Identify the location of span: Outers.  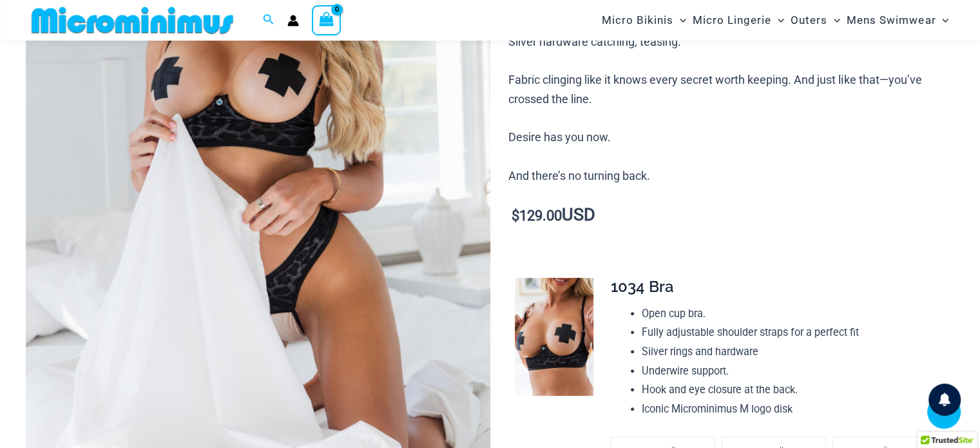
(808, 20).